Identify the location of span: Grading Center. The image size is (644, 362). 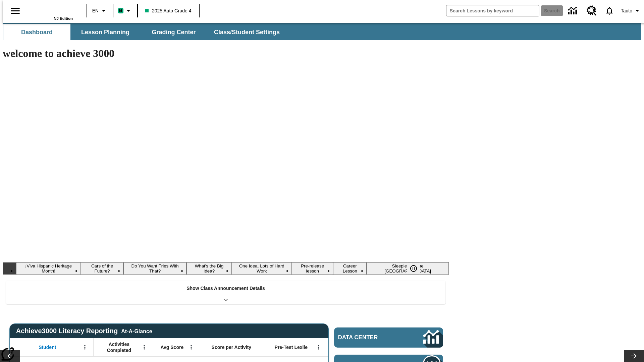
(174, 32).